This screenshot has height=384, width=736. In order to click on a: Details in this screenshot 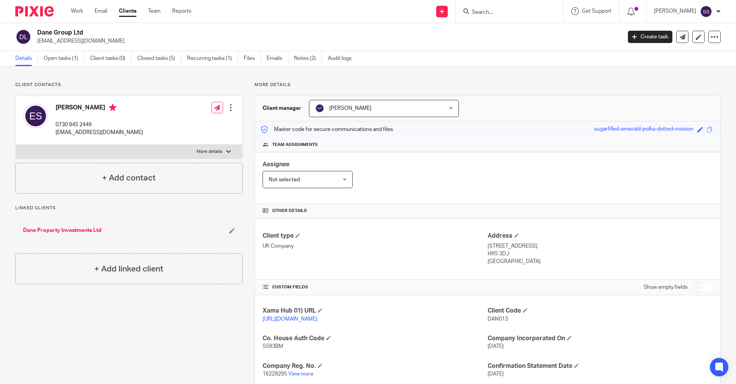, I will do `click(26, 58)`.